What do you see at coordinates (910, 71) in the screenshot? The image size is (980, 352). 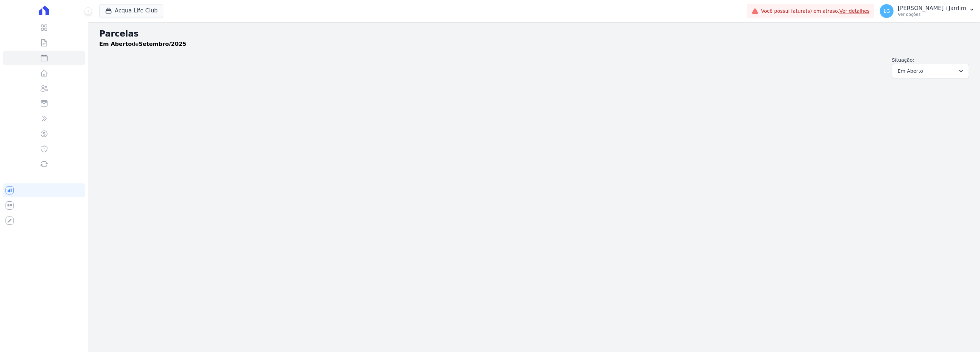 I see `span: Em Aberto` at bounding box center [910, 71].